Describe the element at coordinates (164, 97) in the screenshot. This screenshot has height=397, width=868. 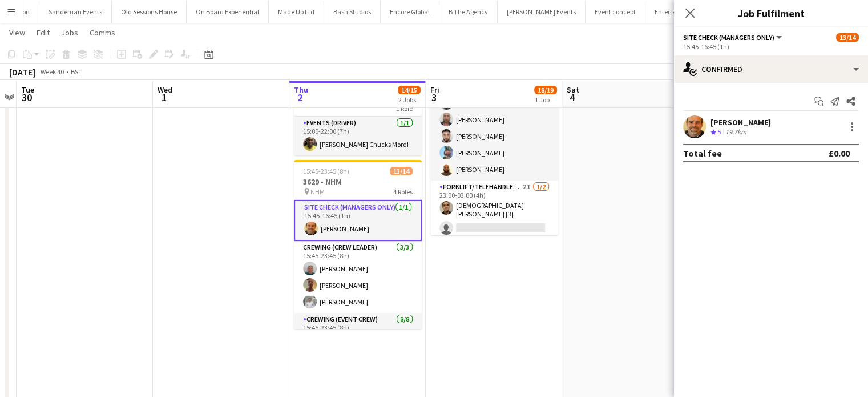
I see `span: 1` at that location.